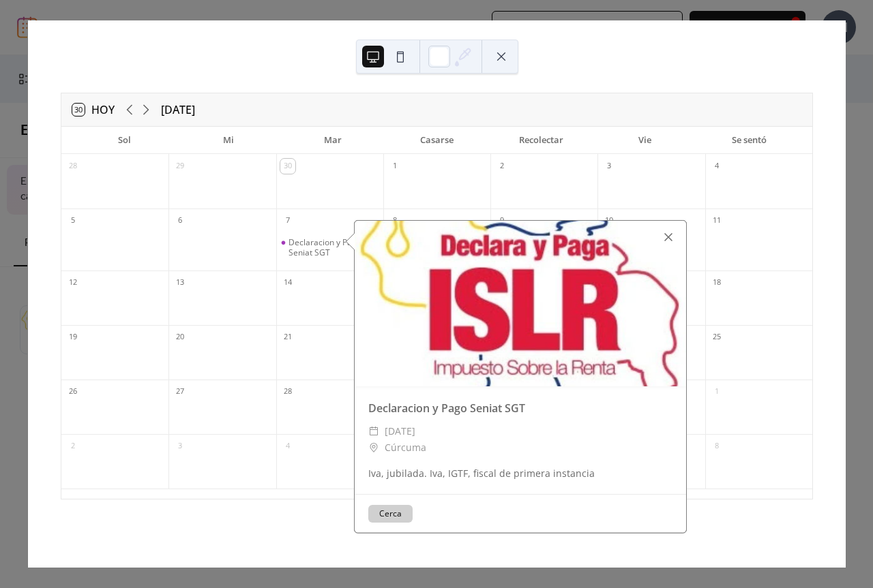 Image resolution: width=873 pixels, height=588 pixels. What do you see at coordinates (73, 336) in the screenshot?
I see `font: 19` at bounding box center [73, 336].